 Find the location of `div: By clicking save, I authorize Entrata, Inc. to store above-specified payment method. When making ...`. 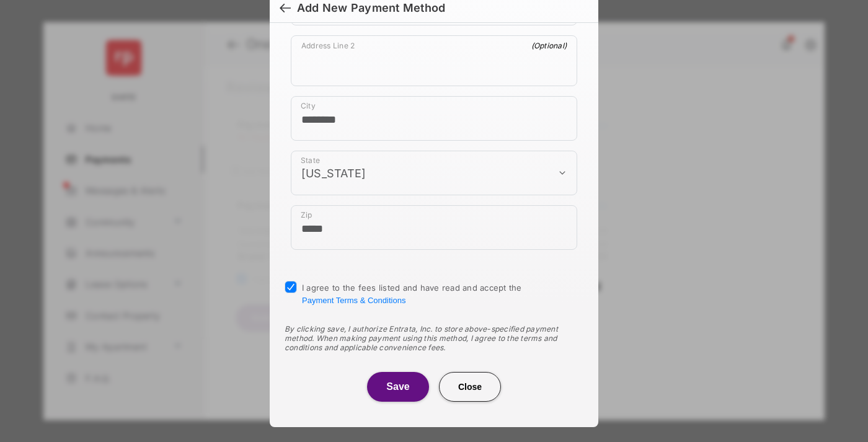

div: By clicking save, I authorize Entrata, Inc. to store above-specified payment method. When making ... is located at coordinates (434, 338).